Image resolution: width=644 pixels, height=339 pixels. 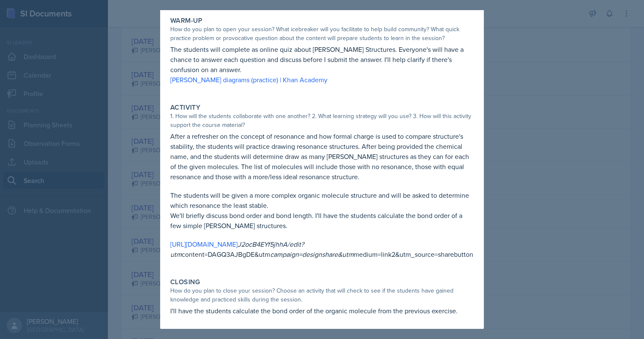 I want to click on p: We'll briefly discuss bond order and bond length. I'll have the students calculate the bond order..., so click(x=322, y=221).